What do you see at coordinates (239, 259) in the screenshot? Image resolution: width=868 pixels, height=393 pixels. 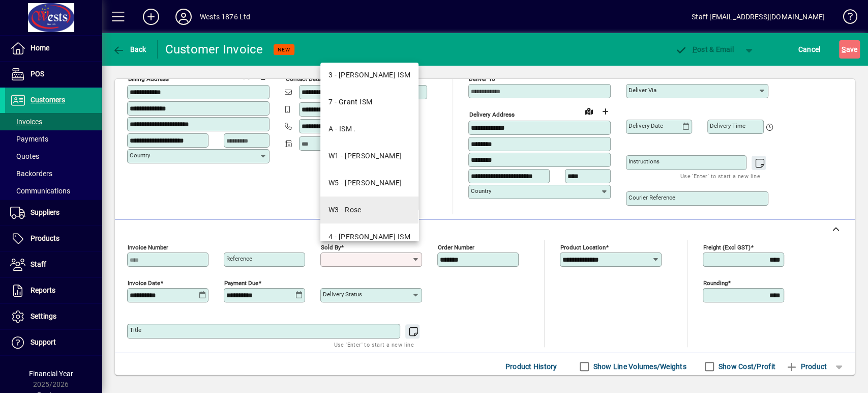 I see `mat-label: Reference` at bounding box center [239, 259].